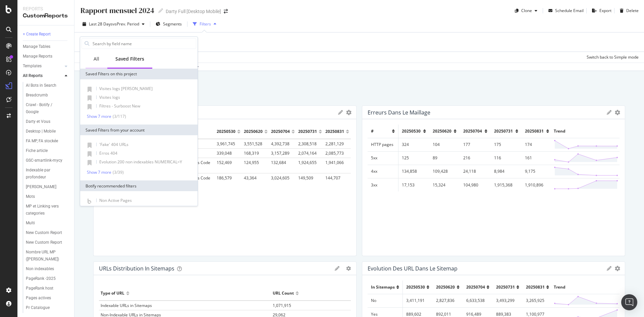  What do you see at coordinates (605, 11) in the screenshot?
I see `div: Export` at bounding box center [605, 11].